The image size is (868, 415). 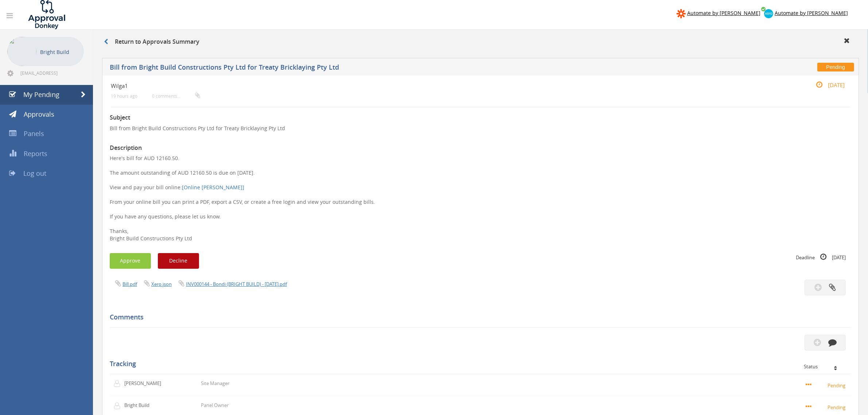 What do you see at coordinates (176, 96) in the screenshot?
I see `small: 0 comments...` at bounding box center [176, 96].